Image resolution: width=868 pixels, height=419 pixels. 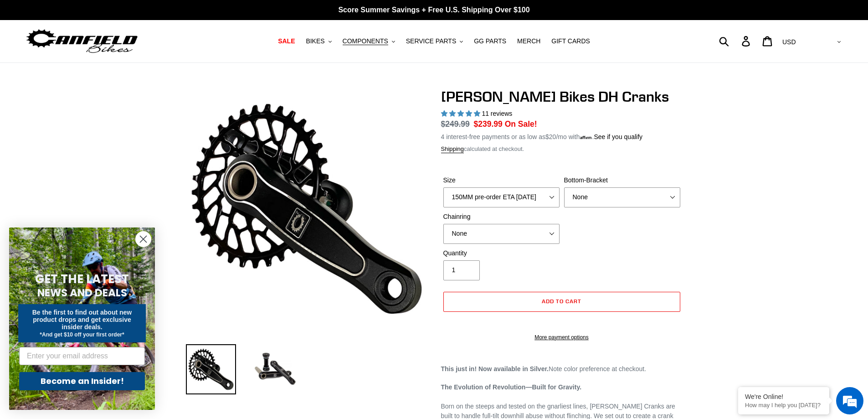 I want to click on a: SALE, so click(x=286, y=41).